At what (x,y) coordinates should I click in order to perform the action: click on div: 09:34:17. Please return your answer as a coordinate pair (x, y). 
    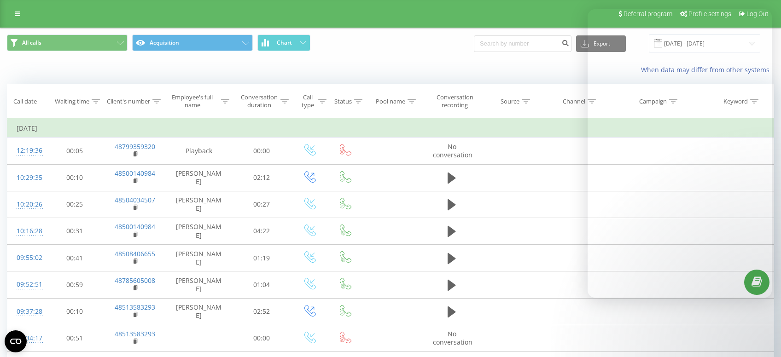
    Looking at the image, I should click on (26, 338).